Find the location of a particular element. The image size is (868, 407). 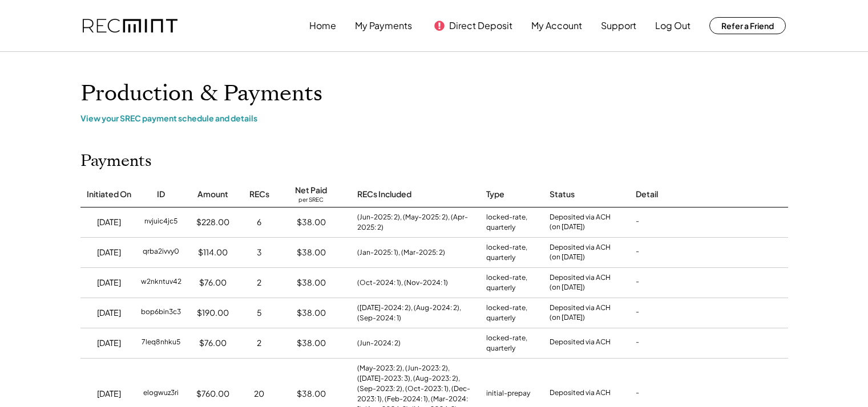

div: w2nkntuv42 is located at coordinates (161, 283).